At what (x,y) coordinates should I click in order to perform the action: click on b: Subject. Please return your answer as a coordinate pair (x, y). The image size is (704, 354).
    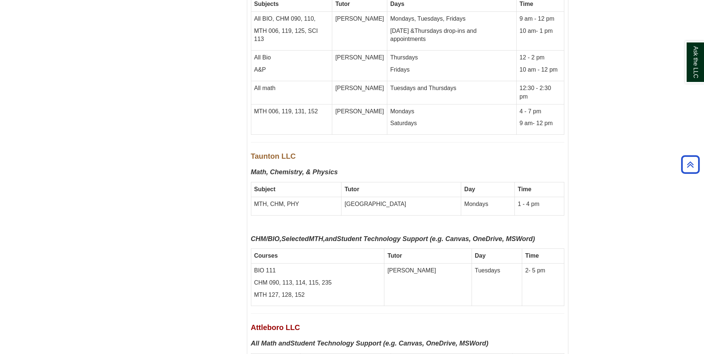
    Looking at the image, I should click on (265, 189).